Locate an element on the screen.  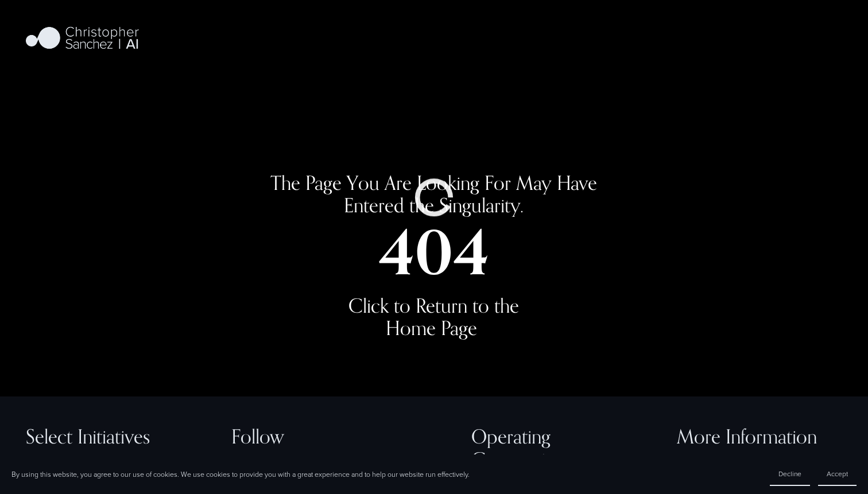
h4: Operating Companies is located at coordinates (553, 448).